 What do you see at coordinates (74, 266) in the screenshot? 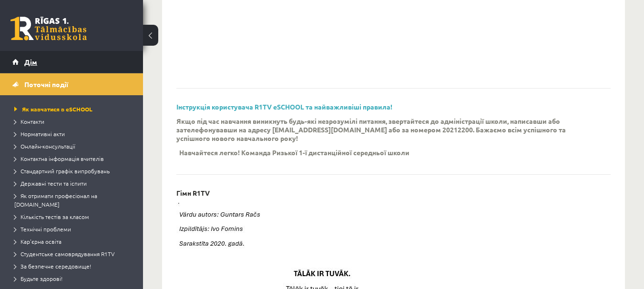
I see `a: За безпечне середовище!` at bounding box center [74, 266].